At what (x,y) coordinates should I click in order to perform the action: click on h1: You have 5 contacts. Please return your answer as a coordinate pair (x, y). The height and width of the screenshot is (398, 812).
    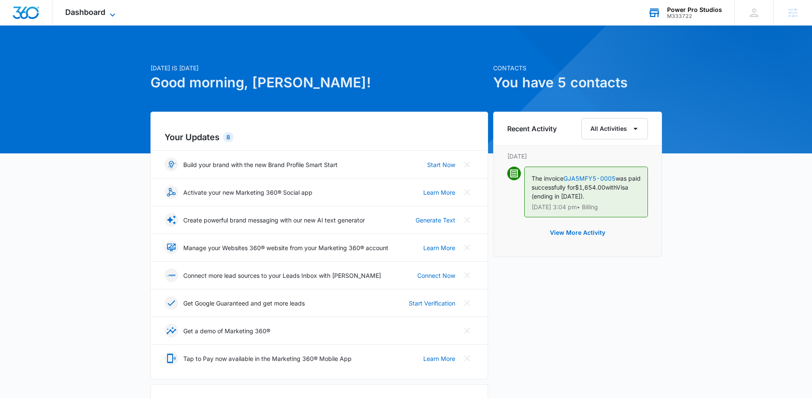
    Looking at the image, I should click on (578, 83).